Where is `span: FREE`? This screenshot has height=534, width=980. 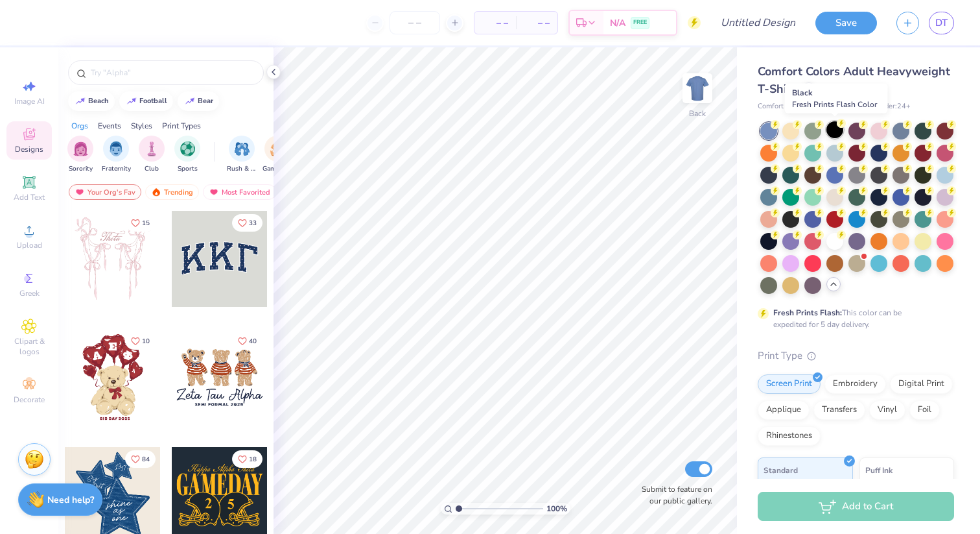 span: FREE is located at coordinates (639, 23).